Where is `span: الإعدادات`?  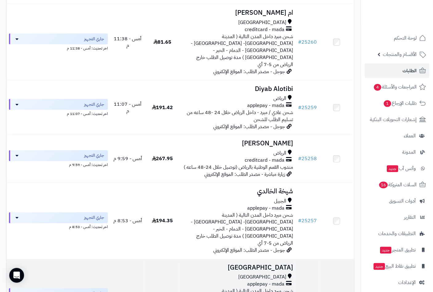
span: الإعدادات is located at coordinates (406, 283).